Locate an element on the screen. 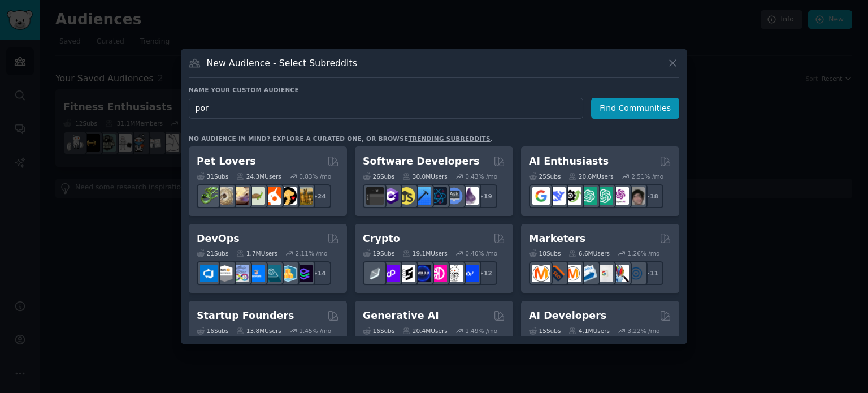  h2: Pet Lovers is located at coordinates (226, 161).